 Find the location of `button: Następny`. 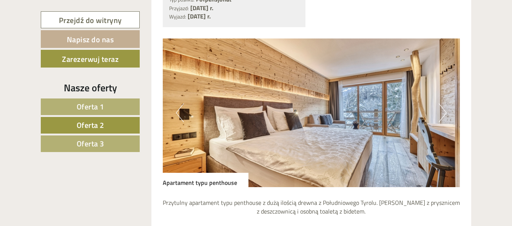

button: Następny is located at coordinates (443, 113).